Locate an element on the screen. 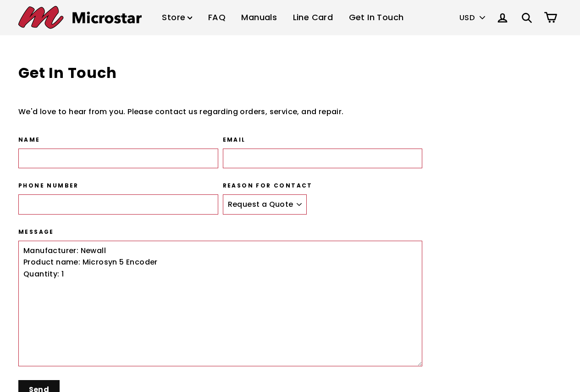 Image resolution: width=580 pixels, height=392 pixels. ul: Primary is located at coordinates (282, 17).